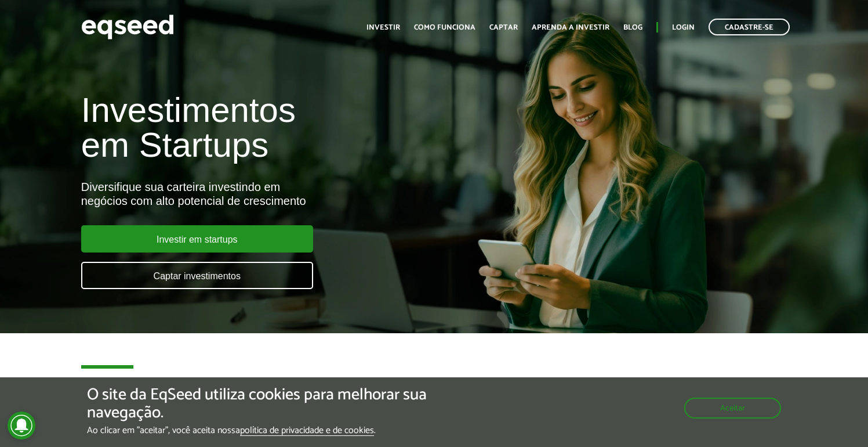 This screenshot has height=447, width=868. I want to click on a: Investir, so click(383, 27).